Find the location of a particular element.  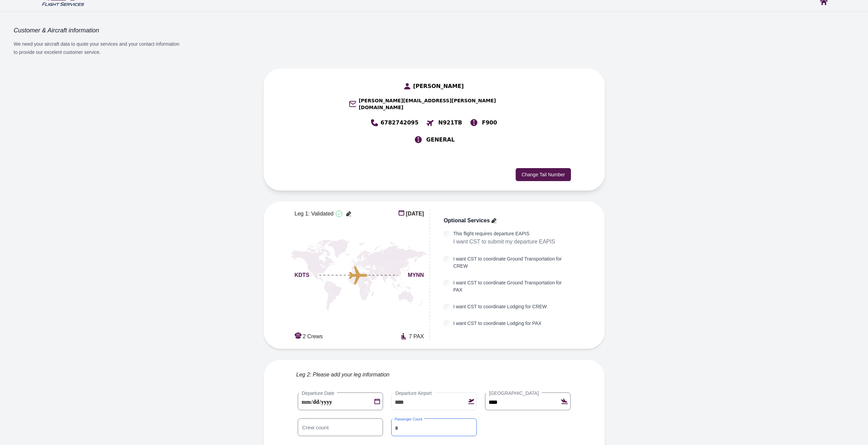

button: Change Tail Number is located at coordinates (543, 175).